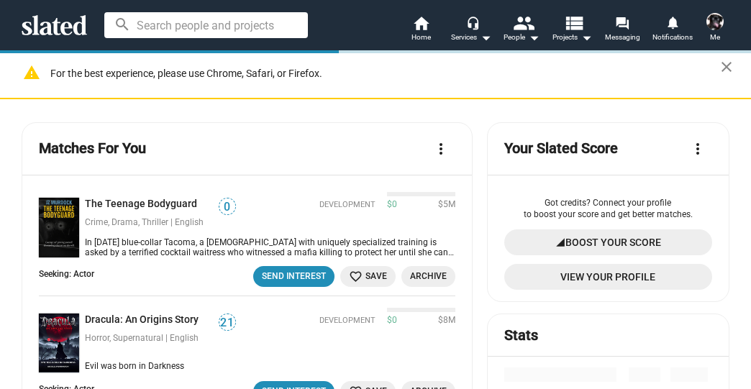 This screenshot has width=751, height=389. What do you see at coordinates (227, 207) in the screenshot?
I see `span: 0` at bounding box center [227, 207].